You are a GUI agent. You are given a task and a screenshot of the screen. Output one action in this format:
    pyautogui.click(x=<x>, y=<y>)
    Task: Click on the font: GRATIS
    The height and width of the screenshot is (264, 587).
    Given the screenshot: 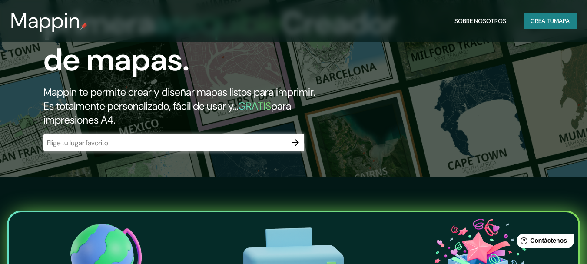 What is the action you would take?
    pyautogui.click(x=255, y=106)
    